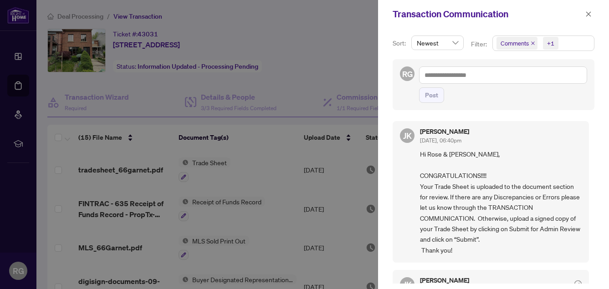  What do you see at coordinates (407, 136) in the screenshot?
I see `span: JK` at bounding box center [407, 136].